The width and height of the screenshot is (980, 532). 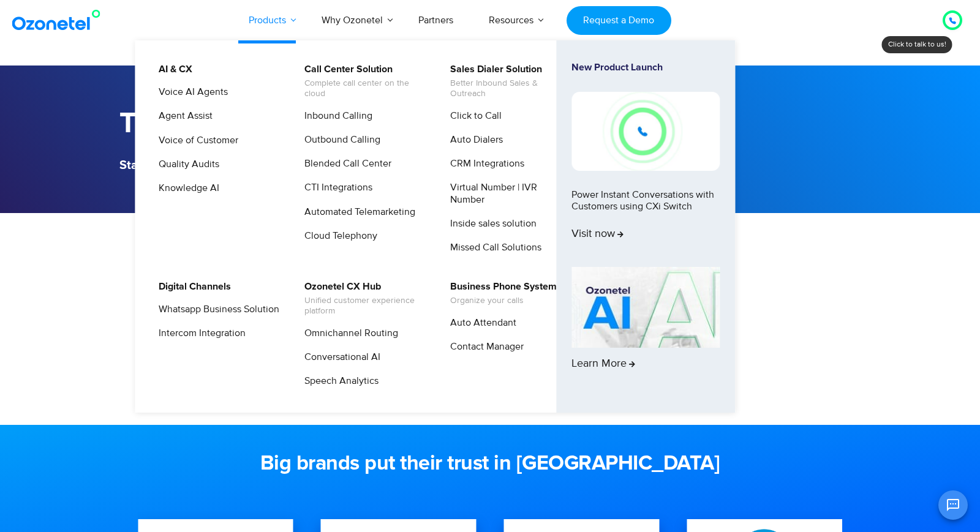 What do you see at coordinates (361, 299) in the screenshot?
I see `a: Ozonetel CX HubUnified customer experience platform` at bounding box center [361, 299].